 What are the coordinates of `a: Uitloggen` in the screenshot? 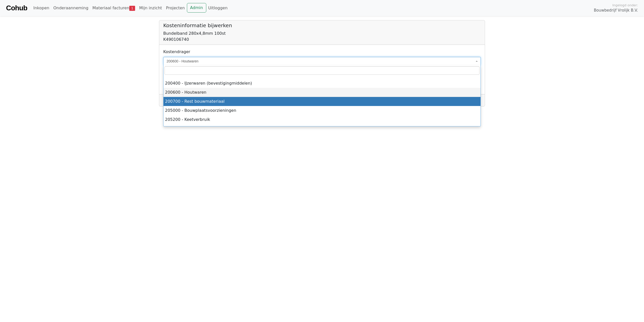 It's located at (218, 8).